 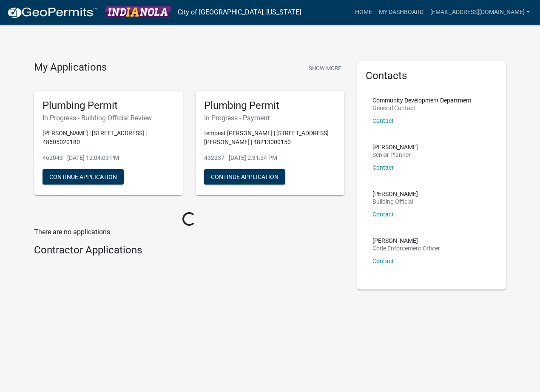 What do you see at coordinates (189, 250) in the screenshot?
I see `h4: Contractor Applications` at bounding box center [189, 250].